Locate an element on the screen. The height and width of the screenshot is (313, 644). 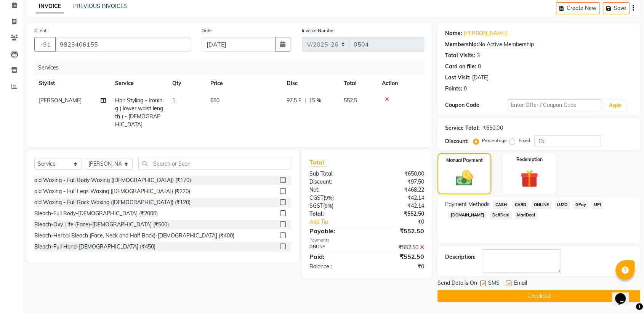
div: Payable: is located at coordinates (335, 231).